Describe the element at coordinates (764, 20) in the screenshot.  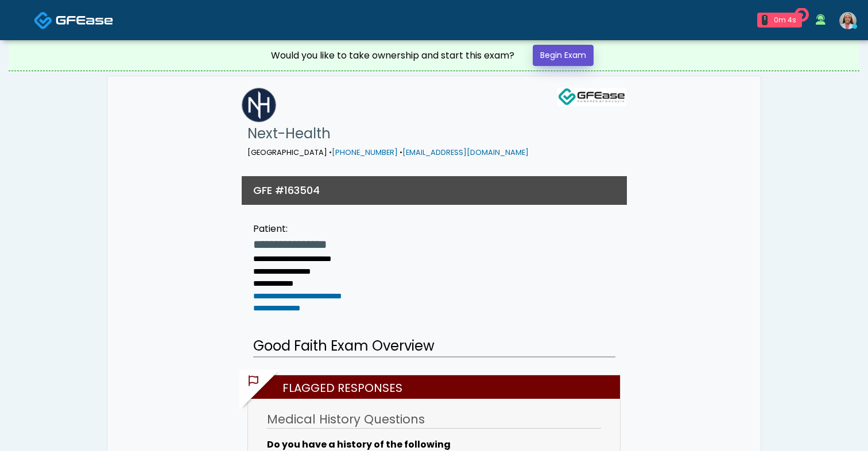
I see `div: 1` at that location.